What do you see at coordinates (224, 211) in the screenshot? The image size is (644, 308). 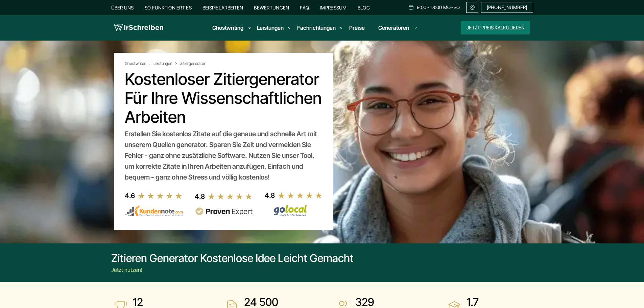 I see `img: provenexpert reviews` at bounding box center [224, 211].